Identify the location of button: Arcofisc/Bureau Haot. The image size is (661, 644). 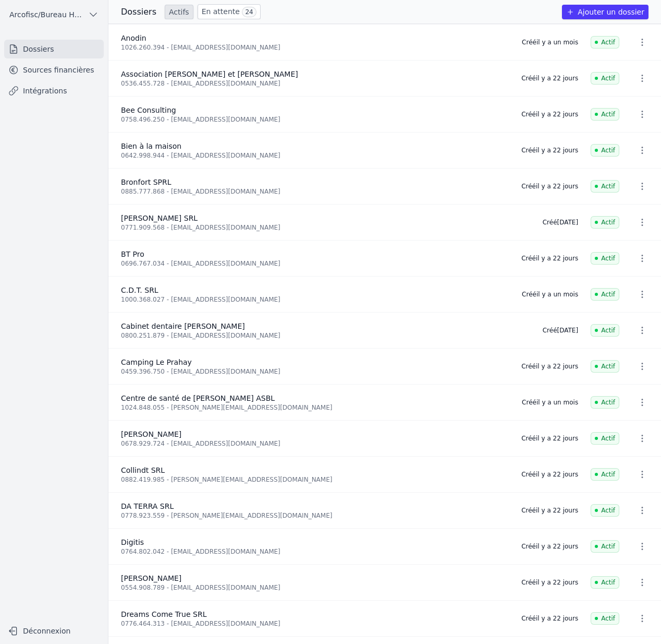
(54, 14).